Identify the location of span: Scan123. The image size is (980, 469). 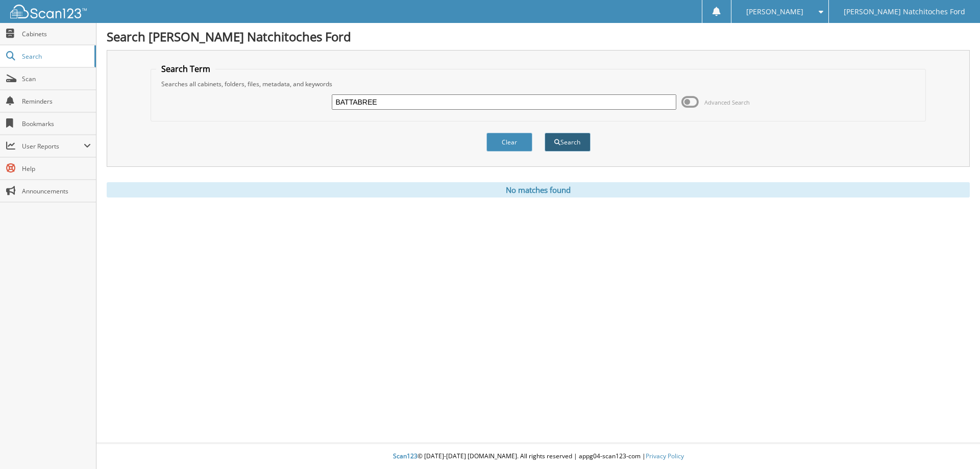
(406, 456).